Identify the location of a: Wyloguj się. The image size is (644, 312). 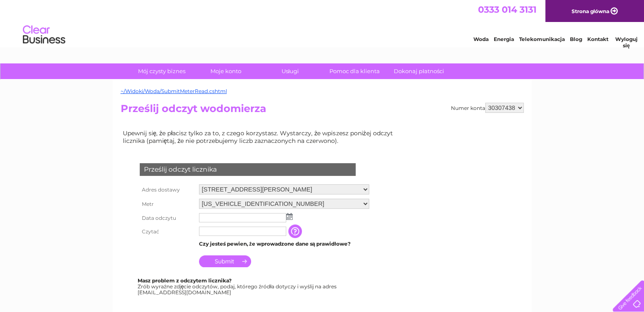
(626, 42).